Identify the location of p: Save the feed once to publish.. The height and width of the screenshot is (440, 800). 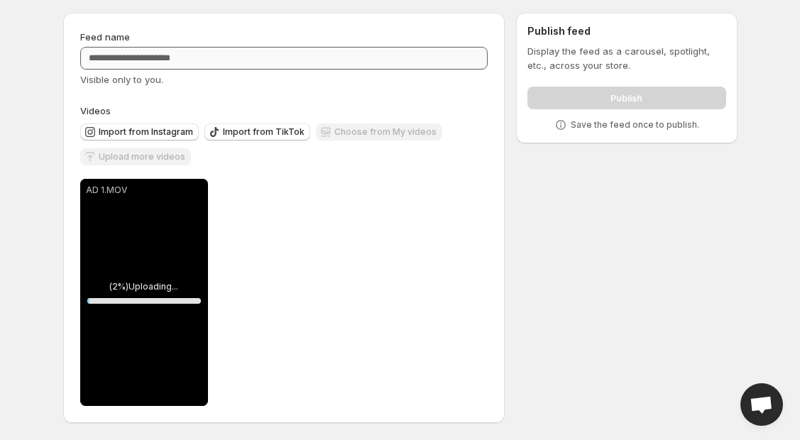
(635, 125).